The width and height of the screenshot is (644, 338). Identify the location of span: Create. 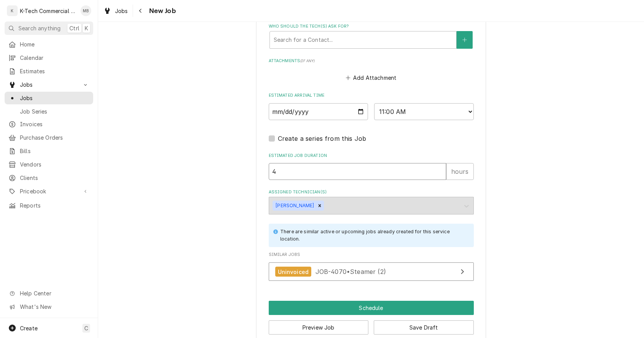
(29, 328).